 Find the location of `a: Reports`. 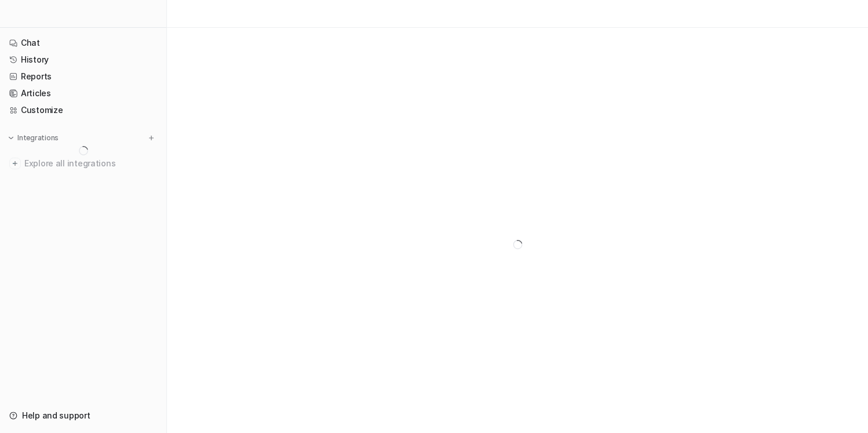

a: Reports is located at coordinates (83, 77).